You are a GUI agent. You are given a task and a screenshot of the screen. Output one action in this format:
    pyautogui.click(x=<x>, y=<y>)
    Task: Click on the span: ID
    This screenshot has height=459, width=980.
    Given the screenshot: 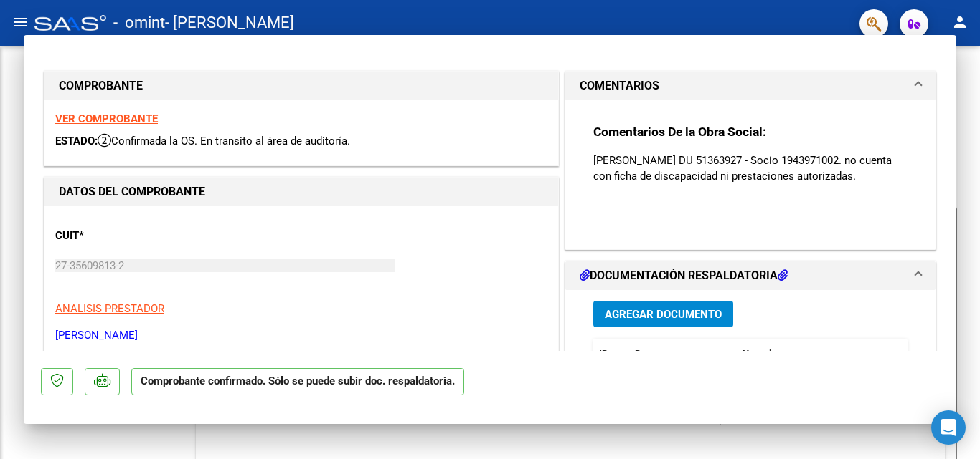 What is the action you would take?
    pyautogui.click(x=603, y=354)
    